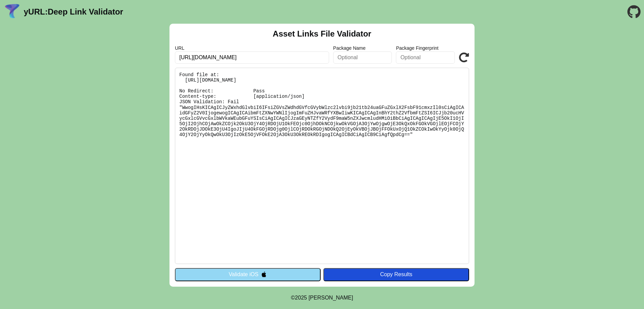 The height and width of the screenshot is (309, 644). What do you see at coordinates (252, 57) in the screenshot?
I see `input: Required` at bounding box center [252, 57].